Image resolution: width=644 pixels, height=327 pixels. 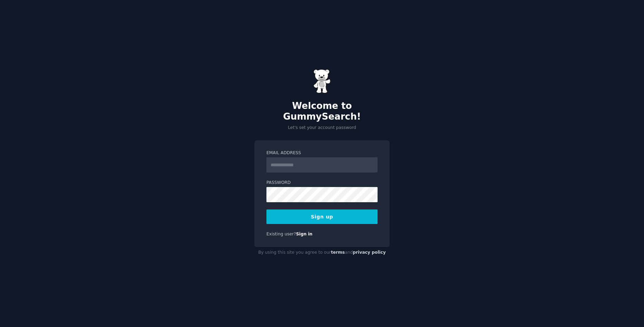 I want to click on a: Sign in, so click(x=304, y=234).